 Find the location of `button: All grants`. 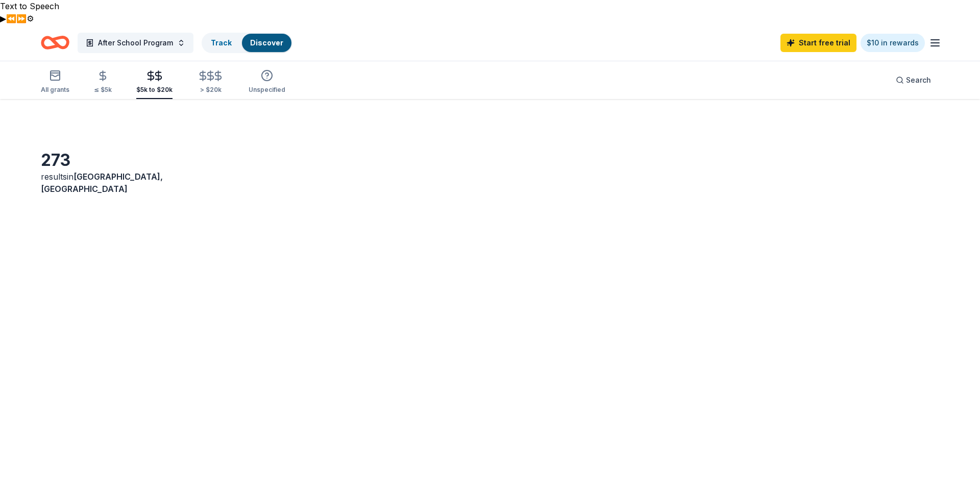

button: All grants is located at coordinates (55, 82).